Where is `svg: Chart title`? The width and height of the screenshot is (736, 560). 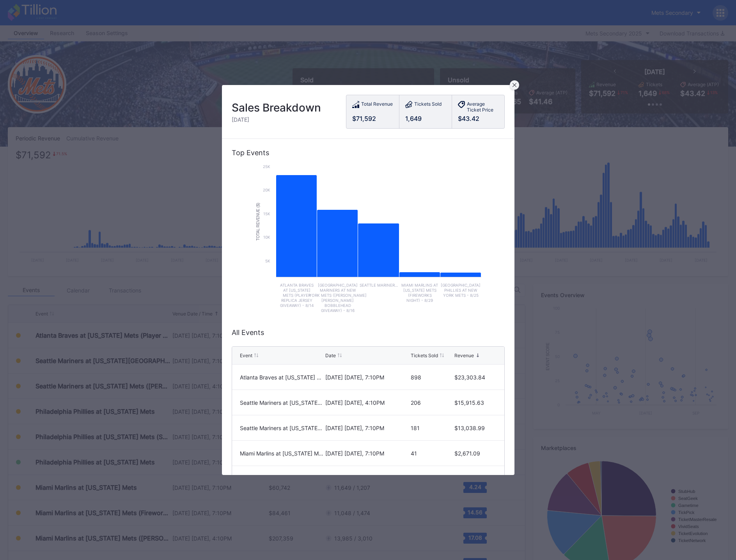 svg: Chart title is located at coordinates (368, 241).